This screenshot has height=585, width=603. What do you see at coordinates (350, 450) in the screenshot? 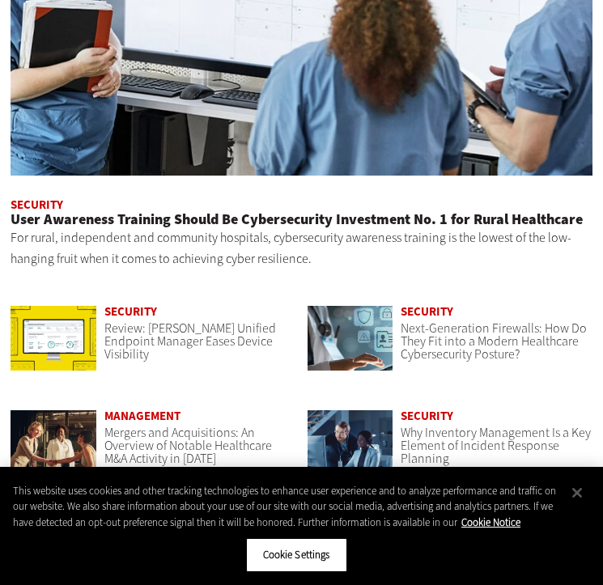
I see `a: IT team confers over monitor` at bounding box center [350, 450].